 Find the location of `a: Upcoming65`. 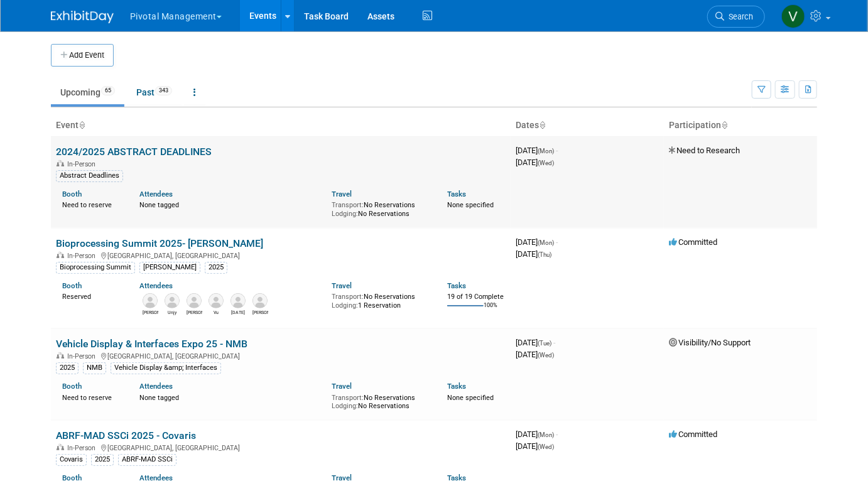

a: Upcoming65 is located at coordinates (87, 93).